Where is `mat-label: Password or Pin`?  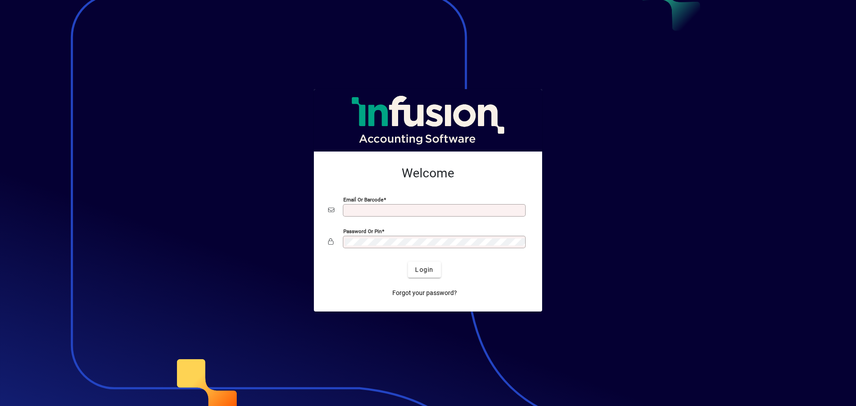
mat-label: Password or Pin is located at coordinates (362, 231).